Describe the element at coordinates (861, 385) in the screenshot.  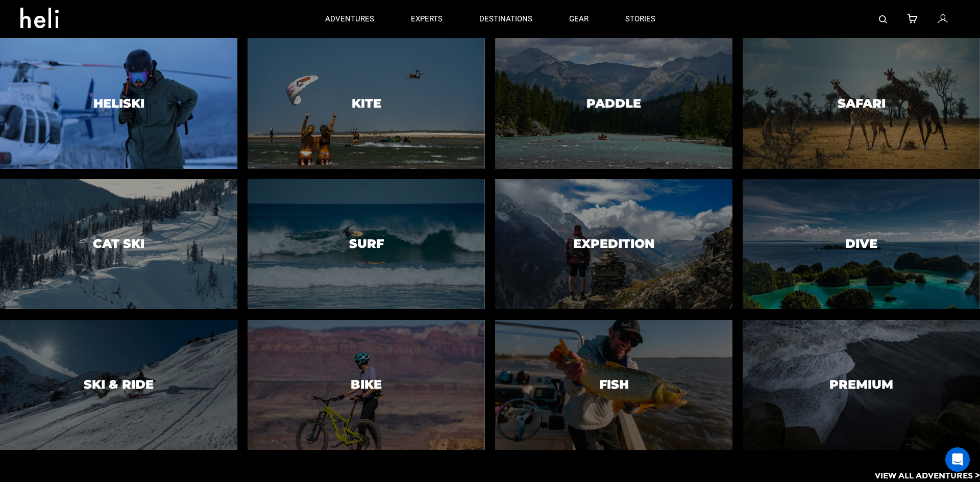
I see `a: PremiumPremium image` at that location.